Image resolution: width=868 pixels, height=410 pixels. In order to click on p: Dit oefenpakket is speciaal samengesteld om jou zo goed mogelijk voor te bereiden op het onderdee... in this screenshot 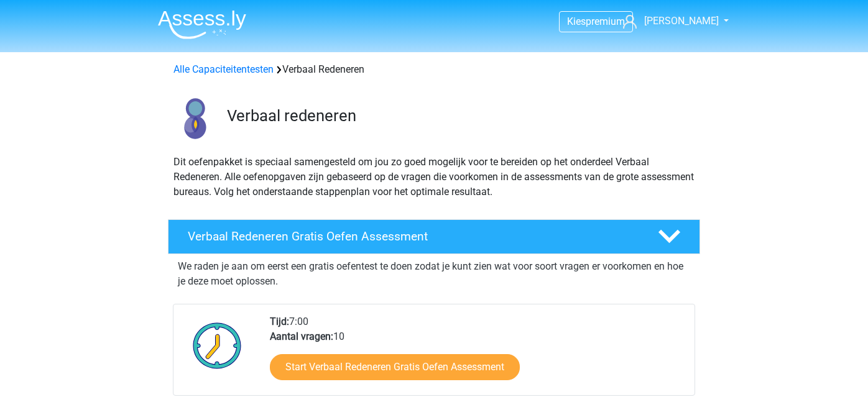, I will do `click(434, 177)`.